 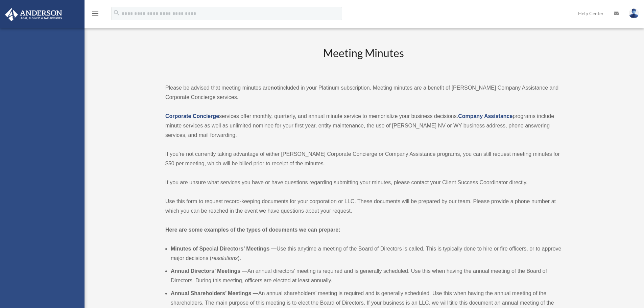 What do you see at coordinates (367, 254) in the screenshot?
I see `li: Use this anytime a meeting of the Board of Directors is called. This is typically done to hire or...` at bounding box center [367, 254].